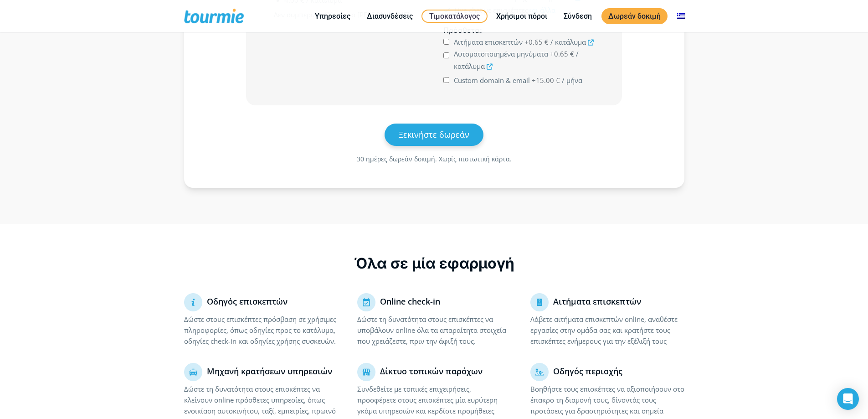 This screenshot has height=419, width=868. I want to click on p: Λάβετε αιτήματα επισκεπτών online, αναθέστε εργασίες στην ομάδα σας και κρατήστε τους επισκέπτες ..., so click(607, 330).